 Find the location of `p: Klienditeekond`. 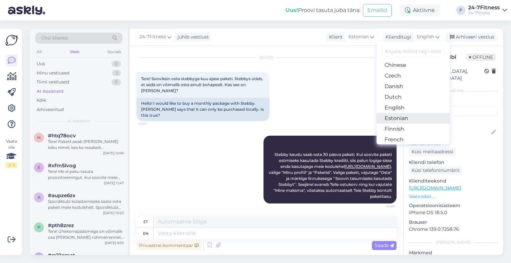

p: Klienditeekond is located at coordinates (453, 181).